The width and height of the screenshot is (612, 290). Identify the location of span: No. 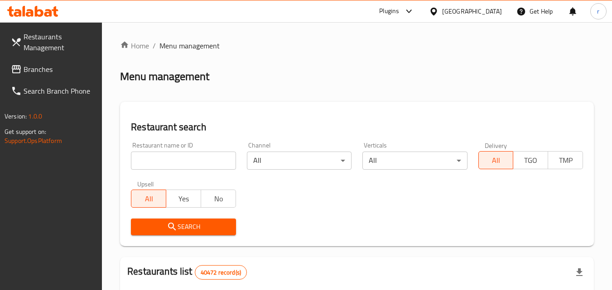
(218, 199).